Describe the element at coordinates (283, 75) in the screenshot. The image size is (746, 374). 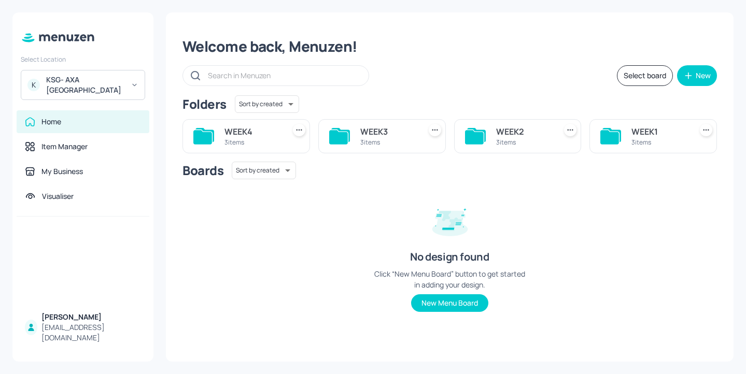
I see `input: Search in Menuzen` at that location.